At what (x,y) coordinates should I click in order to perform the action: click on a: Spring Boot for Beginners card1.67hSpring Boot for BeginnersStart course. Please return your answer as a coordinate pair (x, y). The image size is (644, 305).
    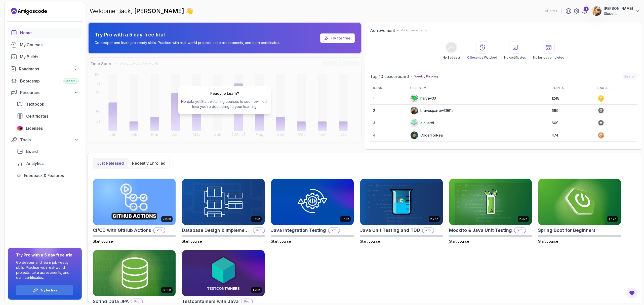
    Looking at the image, I should click on (580, 211).